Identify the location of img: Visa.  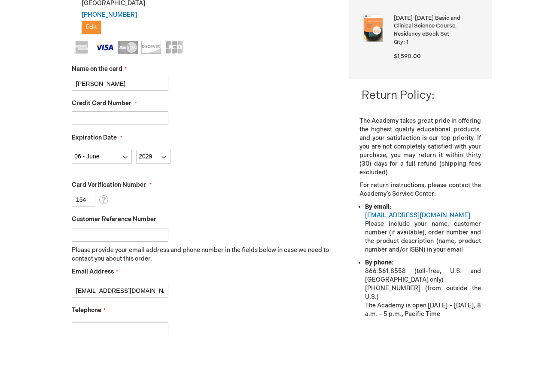
(105, 47).